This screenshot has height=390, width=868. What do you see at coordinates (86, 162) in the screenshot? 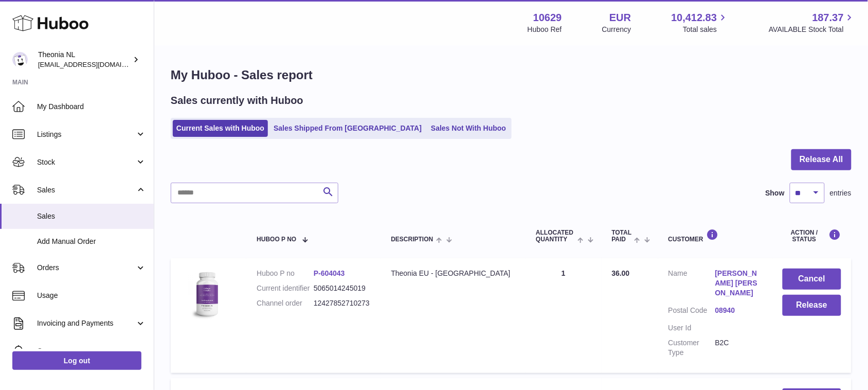
I see `span: Stock` at bounding box center [86, 162].